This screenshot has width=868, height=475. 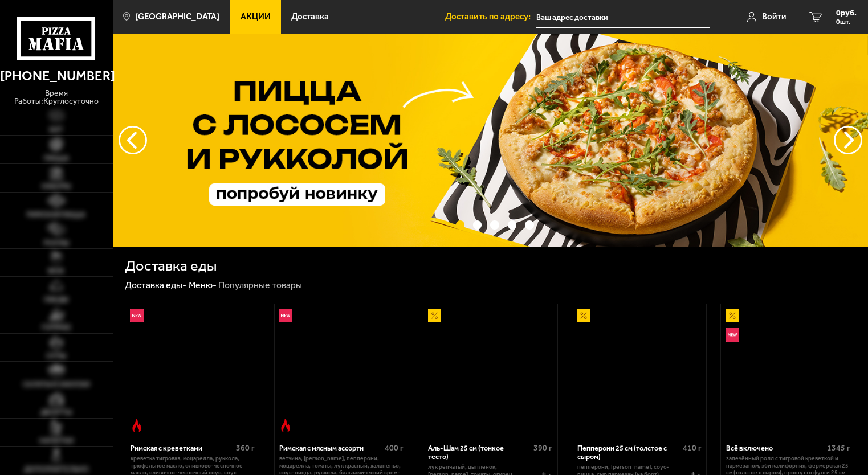 I want to click on span: WOK, so click(x=56, y=271).